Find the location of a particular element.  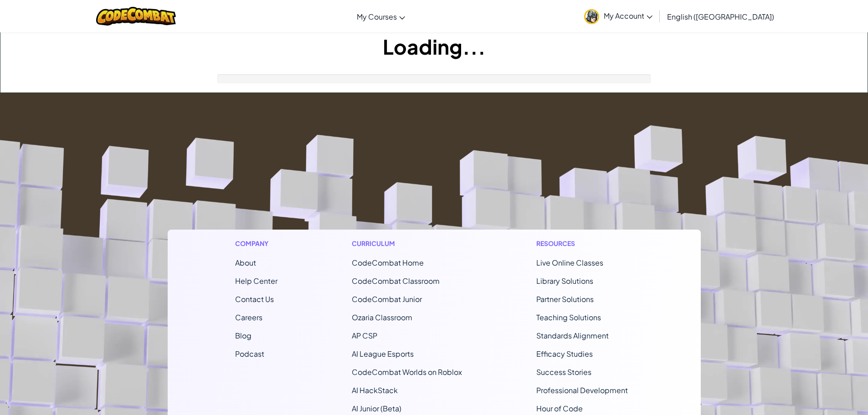

span: My Courses is located at coordinates (376, 17).